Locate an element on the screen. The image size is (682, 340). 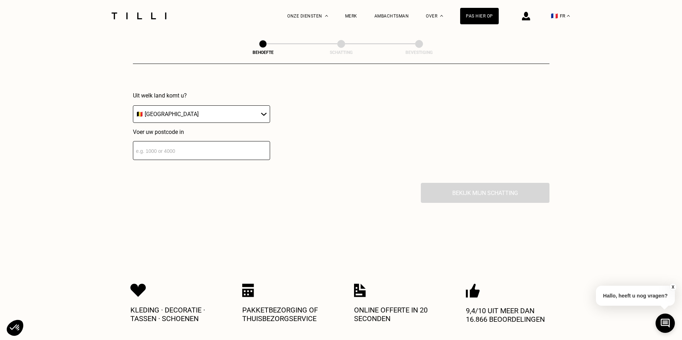
img: Keuzemenu is located at coordinates (326, 16).